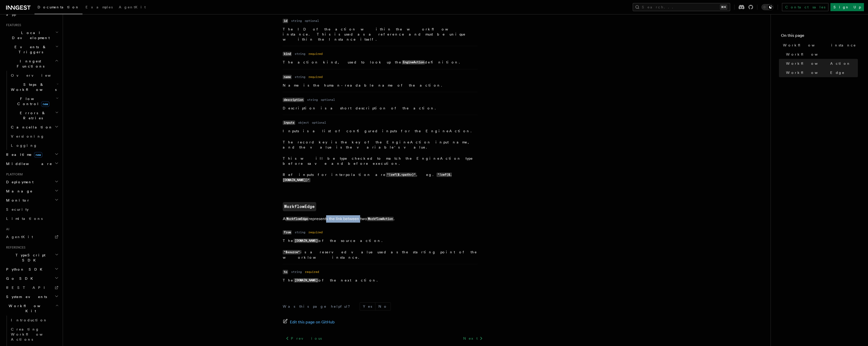  What do you see at coordinates (293, 100) in the screenshot?
I see `code: description` at bounding box center [293, 100].